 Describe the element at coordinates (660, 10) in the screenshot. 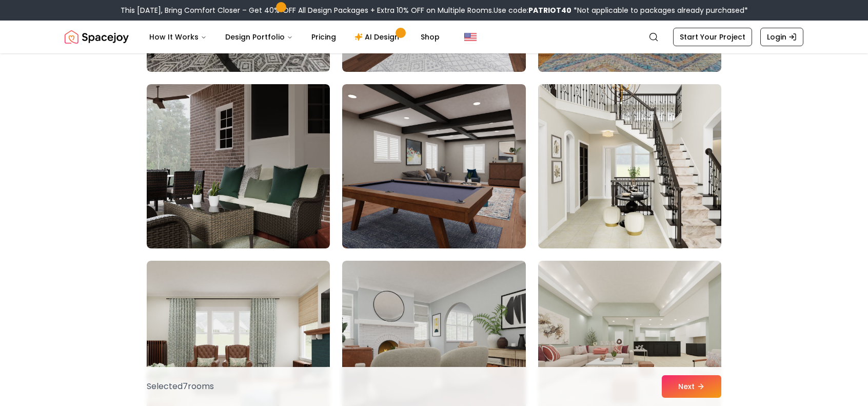

I see `span: *Not applicable to packages already purchased*` at that location.